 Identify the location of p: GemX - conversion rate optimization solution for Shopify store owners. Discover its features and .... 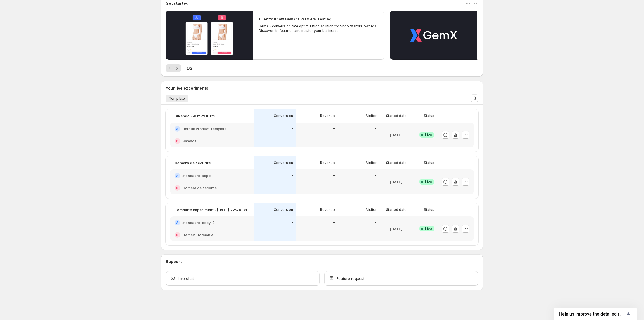
(319, 28).